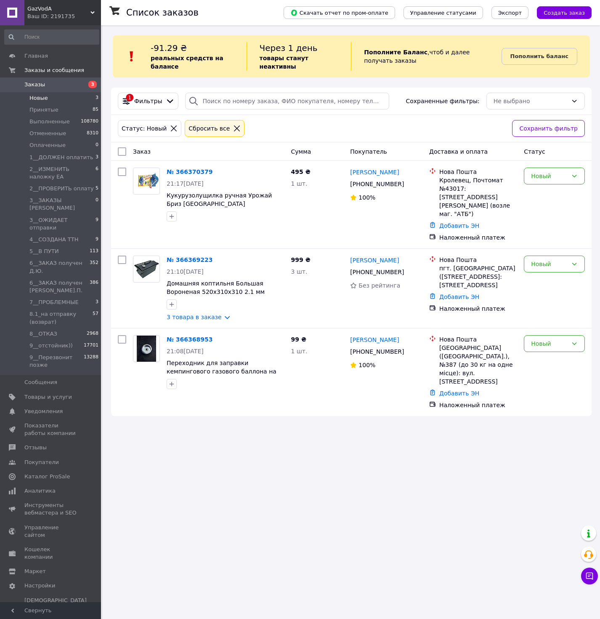 The height and width of the screenshot is (619, 600). What do you see at coordinates (96, 110) in the screenshot?
I see `span: 85` at bounding box center [96, 110].